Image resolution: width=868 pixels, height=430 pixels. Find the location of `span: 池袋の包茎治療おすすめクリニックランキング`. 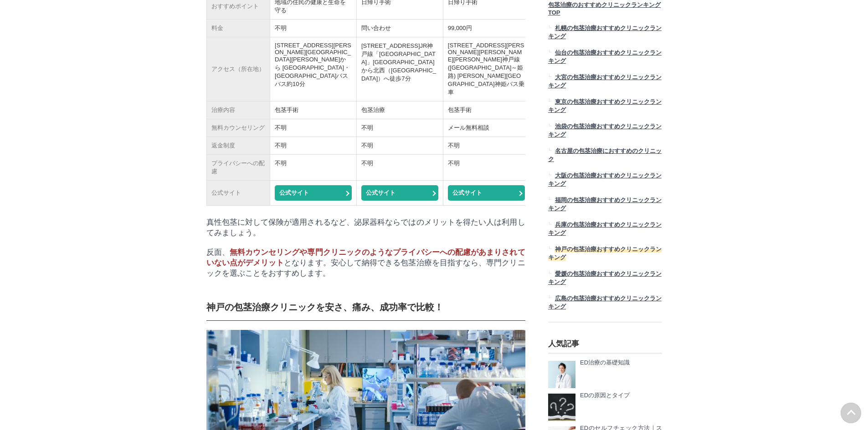

span: 池袋の包茎治療おすすめクリニックランキング is located at coordinates (605, 130).